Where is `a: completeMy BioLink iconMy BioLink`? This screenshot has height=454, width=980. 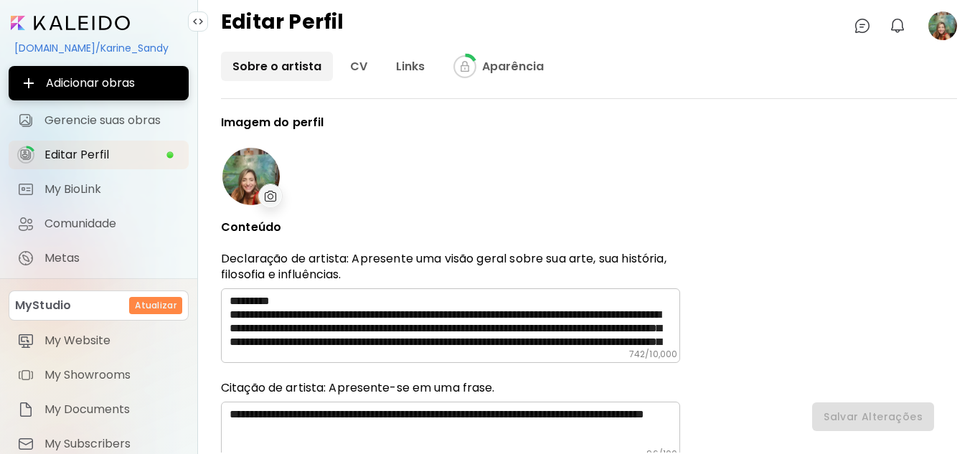
a: completeMy BioLink iconMy BioLink is located at coordinates (99, 190).